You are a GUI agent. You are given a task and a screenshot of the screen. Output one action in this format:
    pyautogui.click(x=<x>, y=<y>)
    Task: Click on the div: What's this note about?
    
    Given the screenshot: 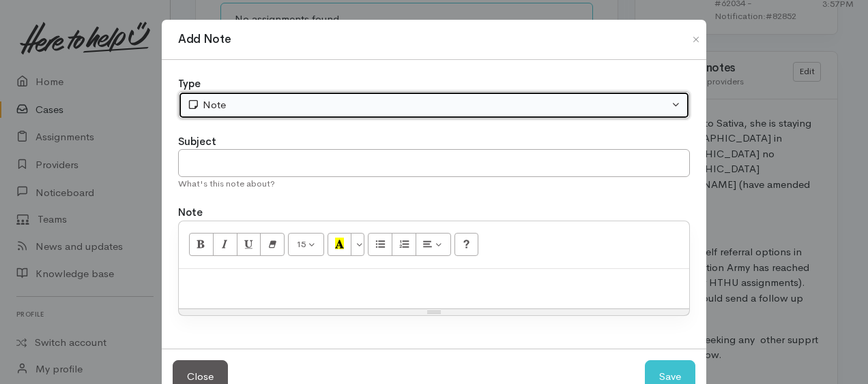 What is the action you would take?
    pyautogui.click(x=434, y=184)
    